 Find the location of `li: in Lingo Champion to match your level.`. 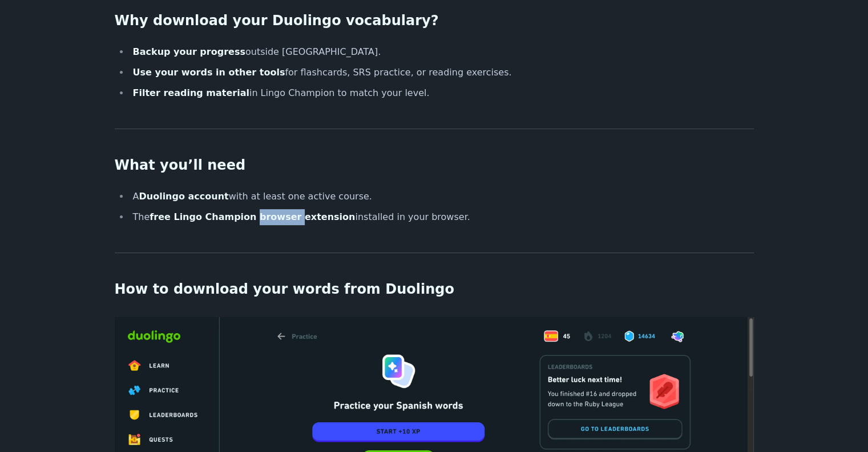

li: in Lingo Champion to match your level. is located at coordinates (442, 93).